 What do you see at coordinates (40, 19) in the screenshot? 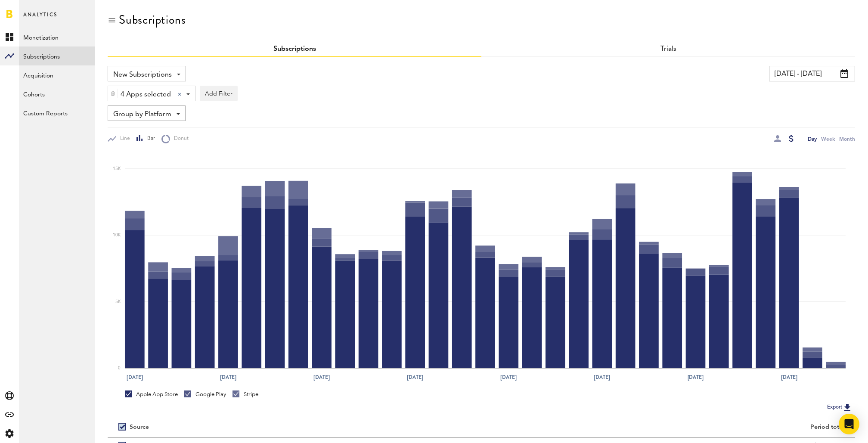
I see `span: Analytics` at bounding box center [40, 19].